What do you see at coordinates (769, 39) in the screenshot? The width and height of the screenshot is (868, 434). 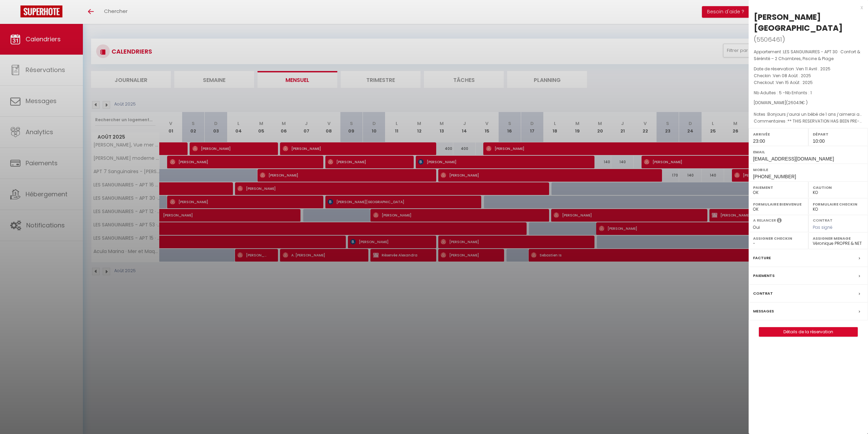 I see `span: 5506461` at bounding box center [769, 39].